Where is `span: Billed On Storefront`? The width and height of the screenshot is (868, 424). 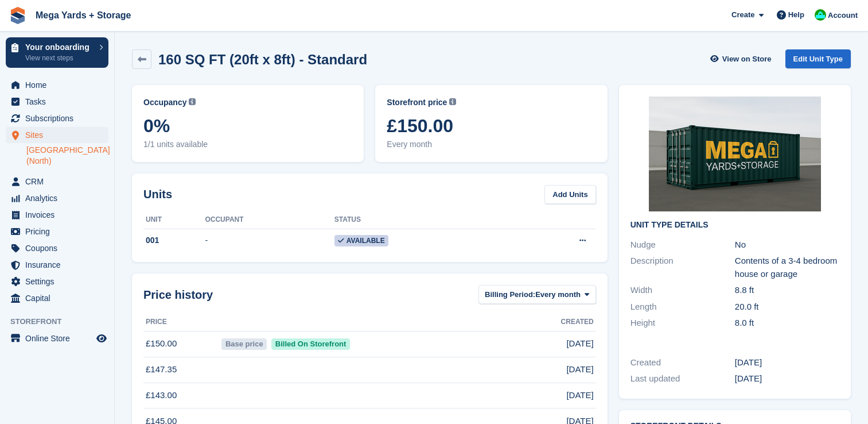
span: Billed On Storefront is located at coordinates (310, 344).